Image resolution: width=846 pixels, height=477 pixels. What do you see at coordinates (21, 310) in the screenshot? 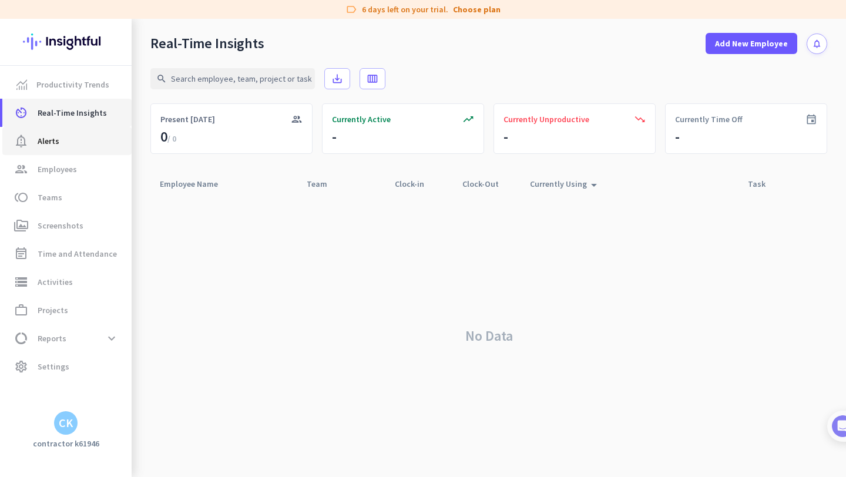
I see `i: work_outline` at bounding box center [21, 310].